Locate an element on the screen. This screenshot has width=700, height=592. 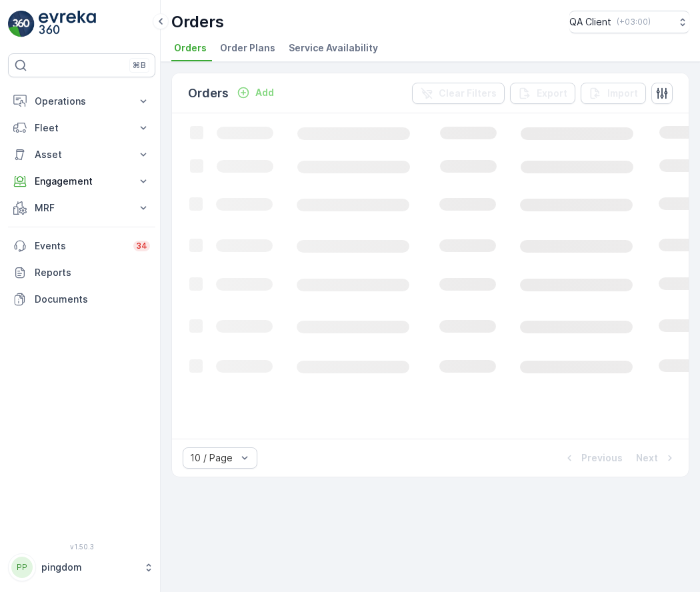
p: Add is located at coordinates (264, 93).